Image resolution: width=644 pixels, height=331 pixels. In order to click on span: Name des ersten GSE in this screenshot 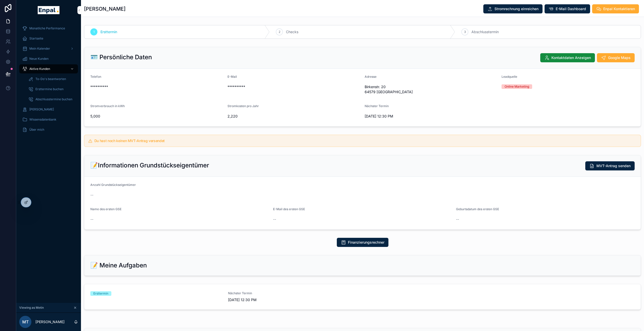, I will do `click(106, 209)`.